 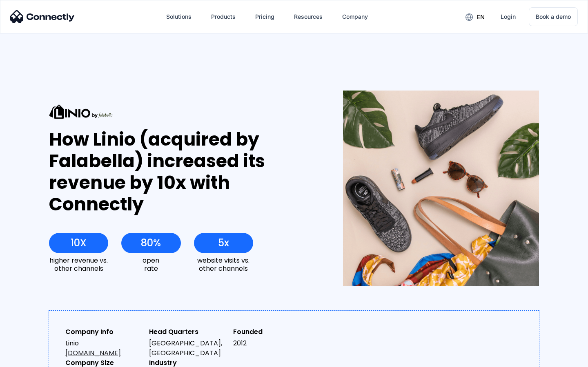 What do you see at coordinates (78, 243) in the screenshot?
I see `div: 10X` at bounding box center [78, 243].